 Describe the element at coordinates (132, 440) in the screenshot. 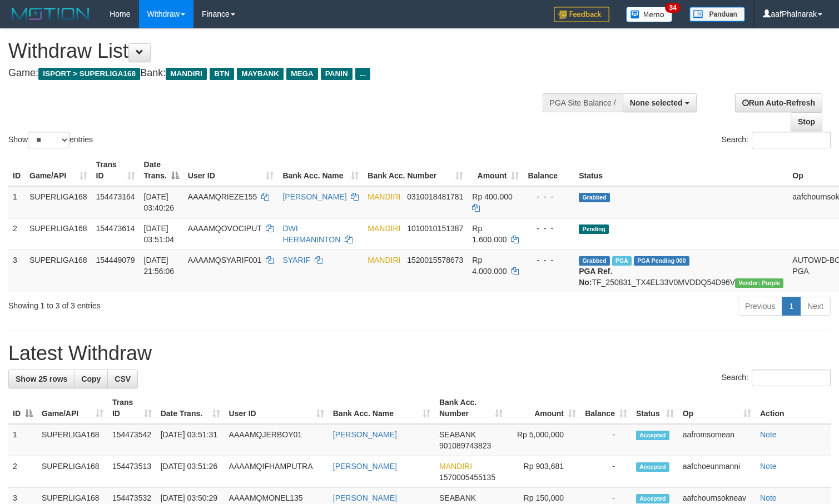

I see `td: 154473542` at that location.